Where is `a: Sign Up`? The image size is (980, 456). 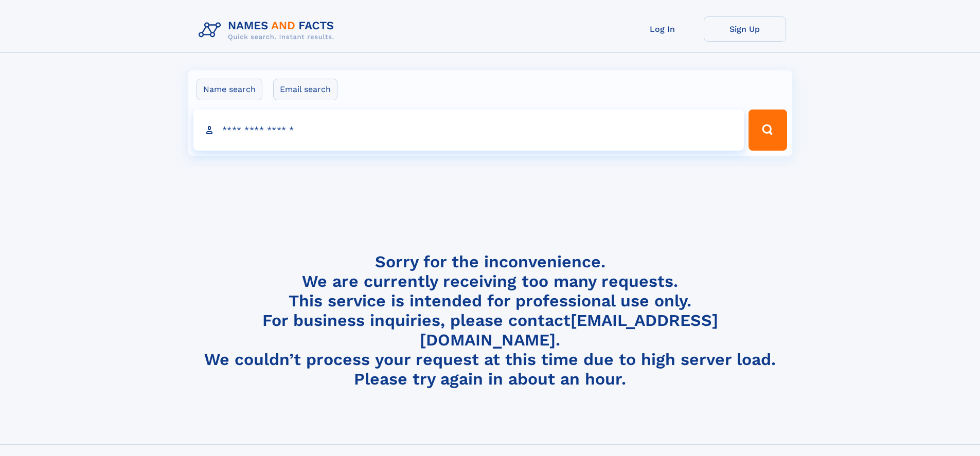
a: Sign Up is located at coordinates (745, 29).